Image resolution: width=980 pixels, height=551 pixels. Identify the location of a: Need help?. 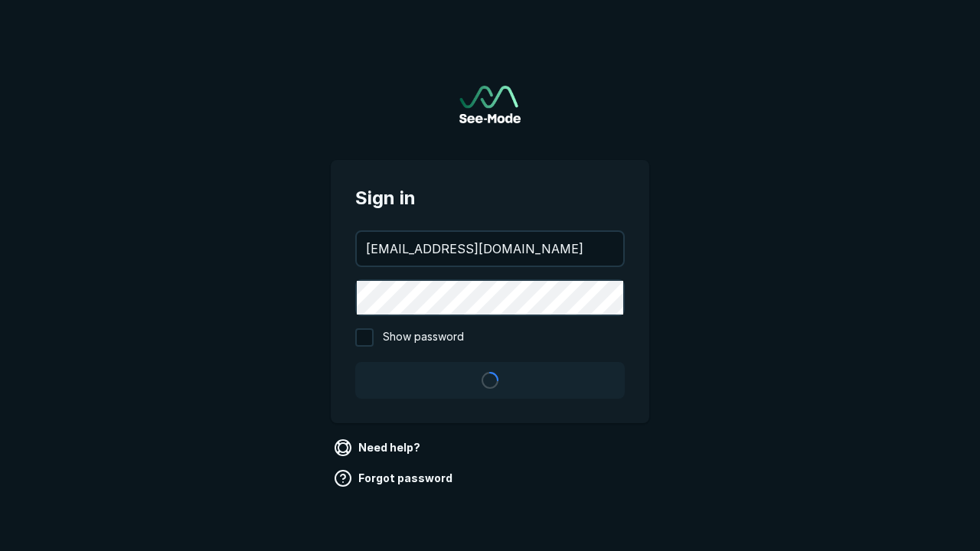
(379, 448).